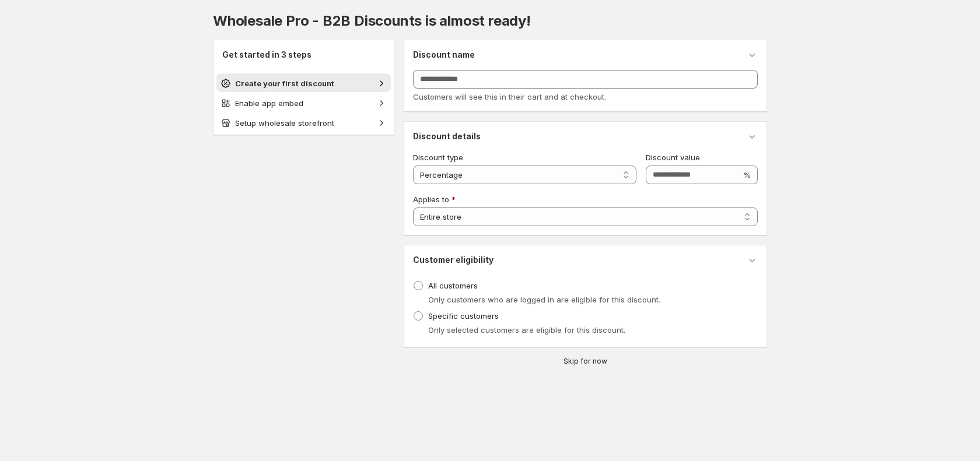 Image resolution: width=980 pixels, height=461 pixels. What do you see at coordinates (285, 83) in the screenshot?
I see `span: Create your first discount` at bounding box center [285, 83].